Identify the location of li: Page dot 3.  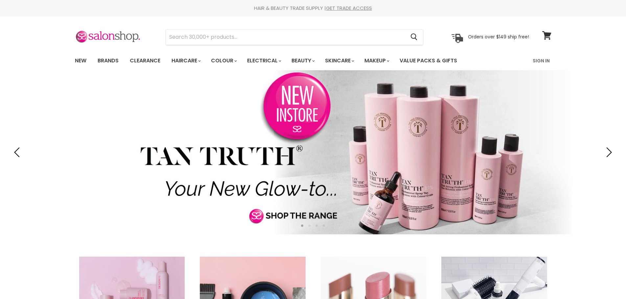
(316, 226).